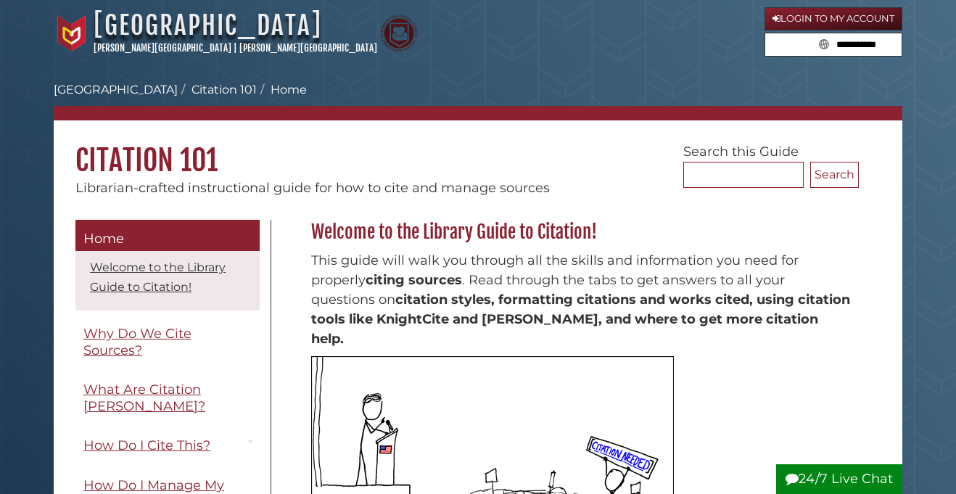  I want to click on a: Welcome to the Library Guide to Citation!, so click(157, 277).